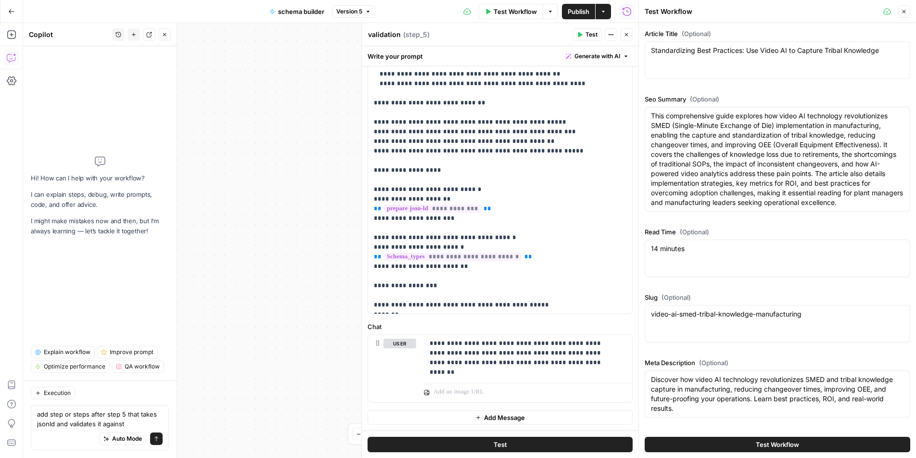  I want to click on button: schema builder, so click(297, 12).